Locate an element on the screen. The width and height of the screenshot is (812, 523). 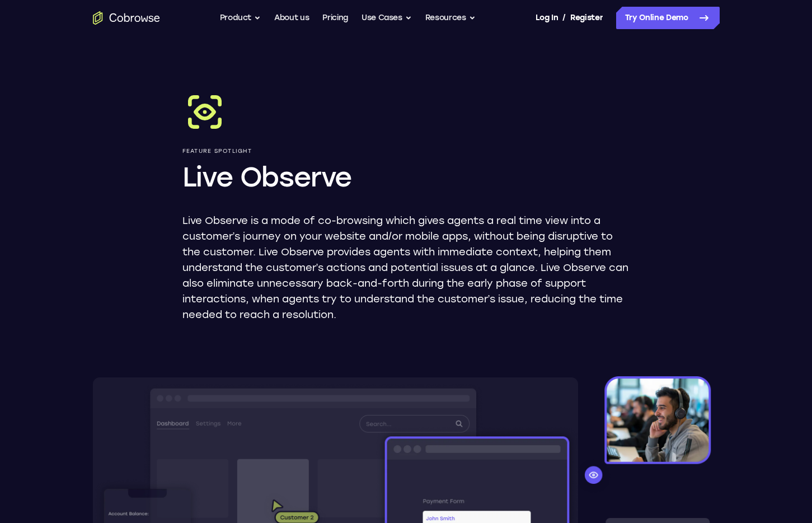
a: Try Online Demo is located at coordinates (668, 18).